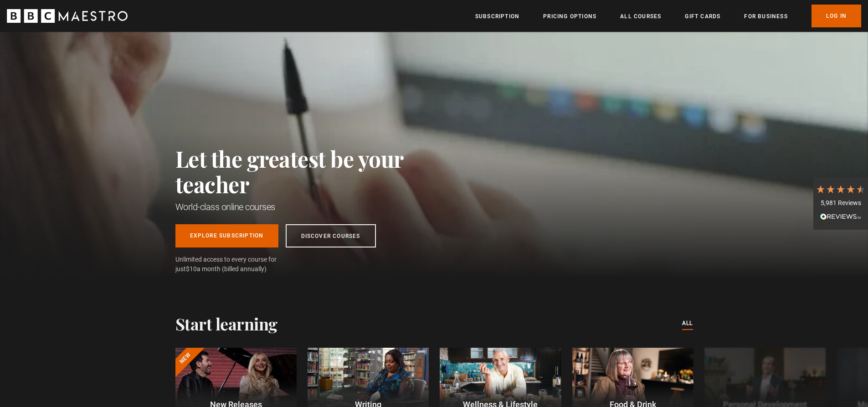 The width and height of the screenshot is (868, 407). Describe the element at coordinates (765, 16) in the screenshot. I see `a: For business` at that location.